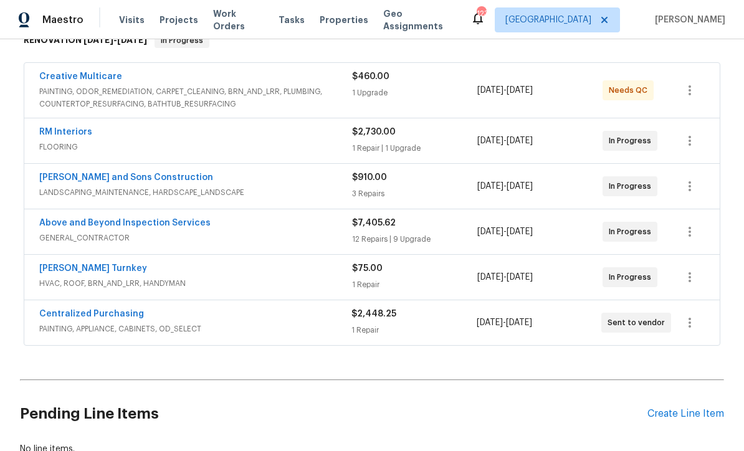 The height and width of the screenshot is (451, 744). What do you see at coordinates (639, 323) in the screenshot?
I see `span: Sent to vendor` at bounding box center [639, 323].